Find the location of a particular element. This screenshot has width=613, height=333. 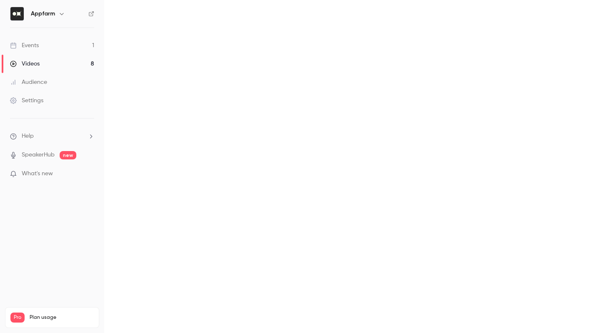

span: What's new is located at coordinates (37, 173).